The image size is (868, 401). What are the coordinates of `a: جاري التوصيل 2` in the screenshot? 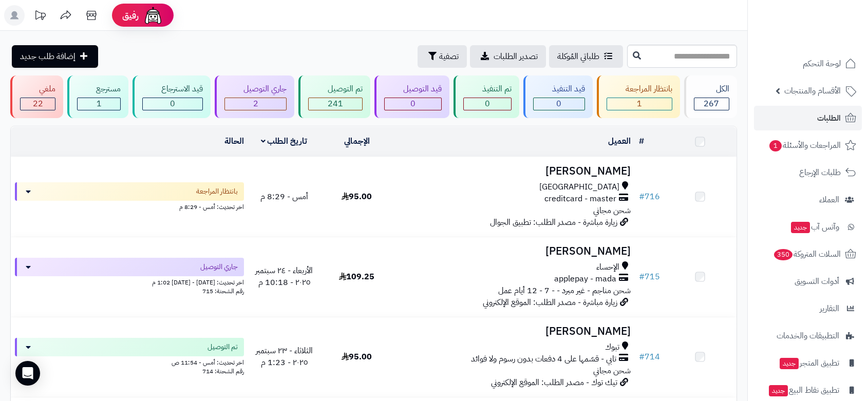 It's located at (254, 96).